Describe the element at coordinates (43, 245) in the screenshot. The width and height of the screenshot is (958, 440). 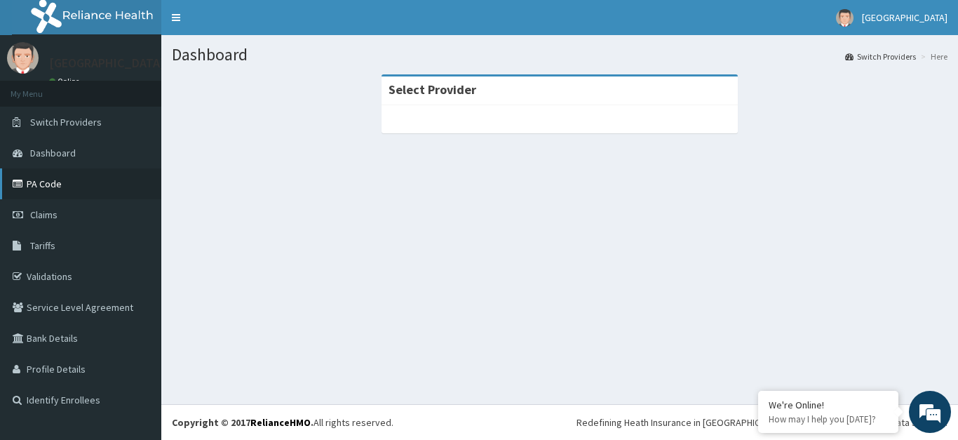
I see `span: Tariffs` at that location.